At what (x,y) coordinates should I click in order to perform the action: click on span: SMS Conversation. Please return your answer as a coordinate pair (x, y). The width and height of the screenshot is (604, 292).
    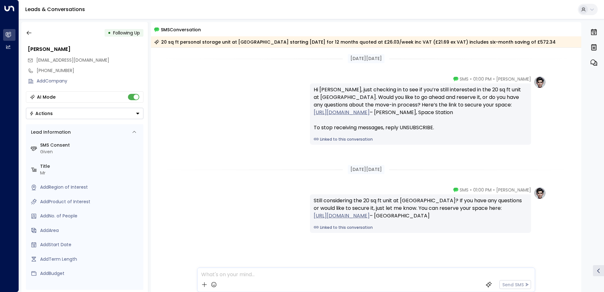
    Looking at the image, I should click on (181, 29).